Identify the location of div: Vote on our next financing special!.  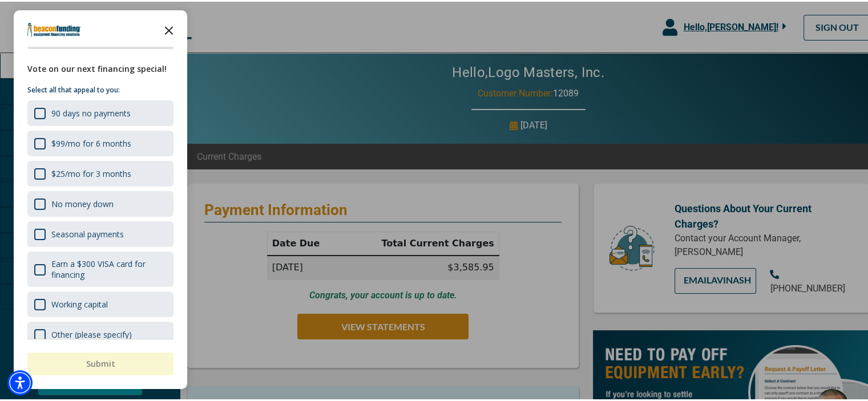
(100, 68).